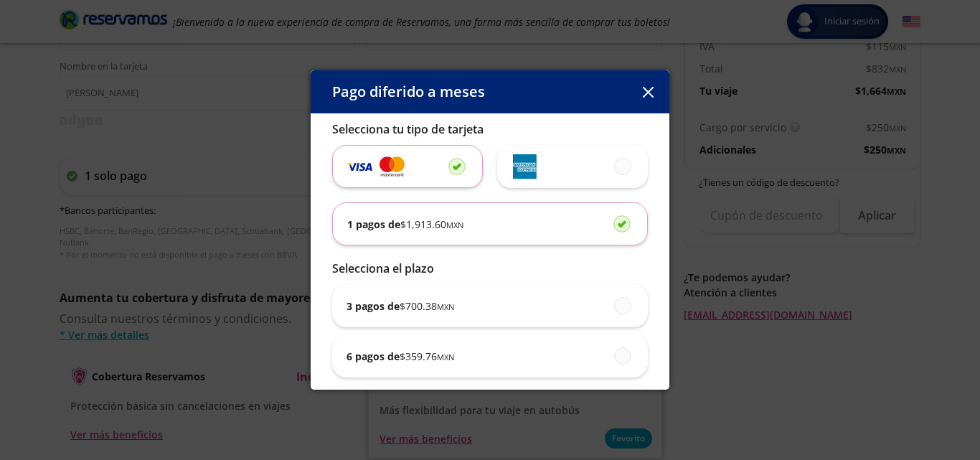 This screenshot has height=460, width=980. I want to click on span: $ 359.76, so click(427, 356).